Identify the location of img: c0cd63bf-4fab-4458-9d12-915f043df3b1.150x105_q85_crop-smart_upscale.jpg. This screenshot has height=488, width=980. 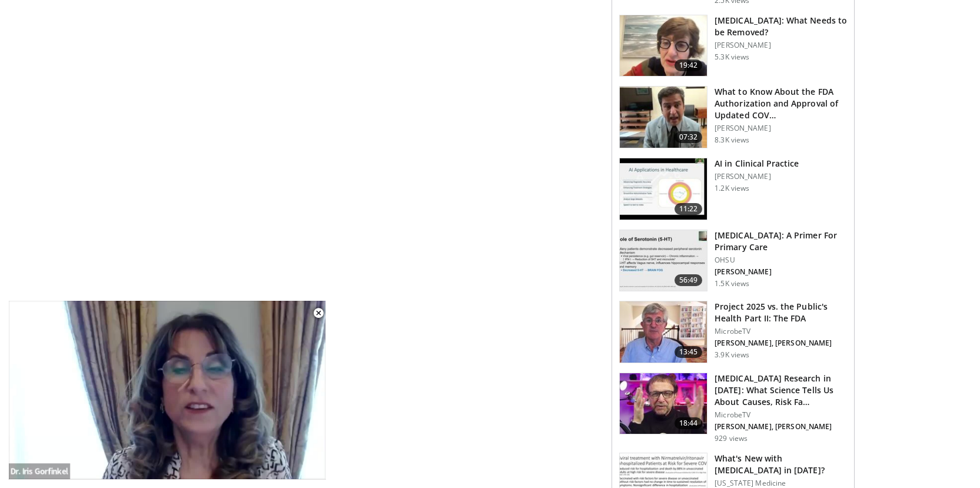
(663, 404).